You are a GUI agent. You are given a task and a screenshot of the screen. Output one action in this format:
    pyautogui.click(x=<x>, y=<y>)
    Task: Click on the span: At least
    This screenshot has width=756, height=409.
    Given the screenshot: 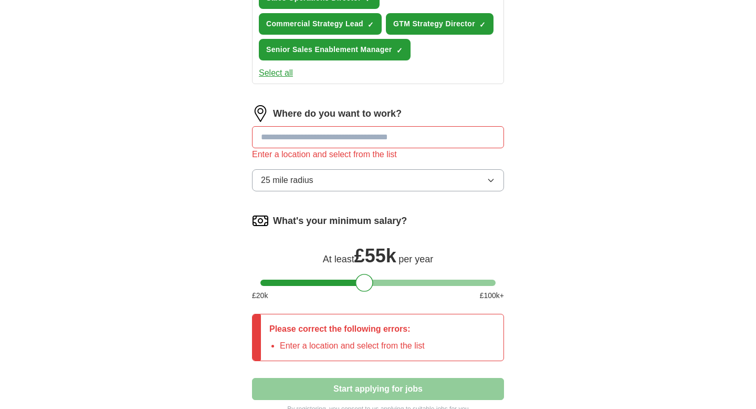 What is the action you would take?
    pyautogui.click(x=339, y=259)
    